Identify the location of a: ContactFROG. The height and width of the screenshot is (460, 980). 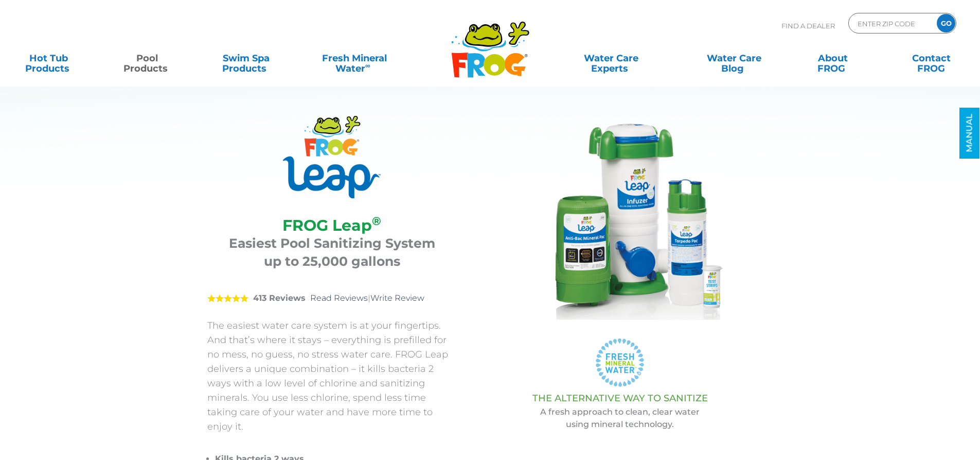
(931, 58).